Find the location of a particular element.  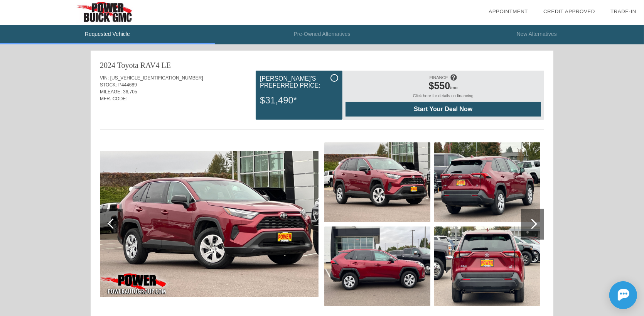

img: 9ac0966018120a5bfaffca2f11612acd.jpg is located at coordinates (487, 266).